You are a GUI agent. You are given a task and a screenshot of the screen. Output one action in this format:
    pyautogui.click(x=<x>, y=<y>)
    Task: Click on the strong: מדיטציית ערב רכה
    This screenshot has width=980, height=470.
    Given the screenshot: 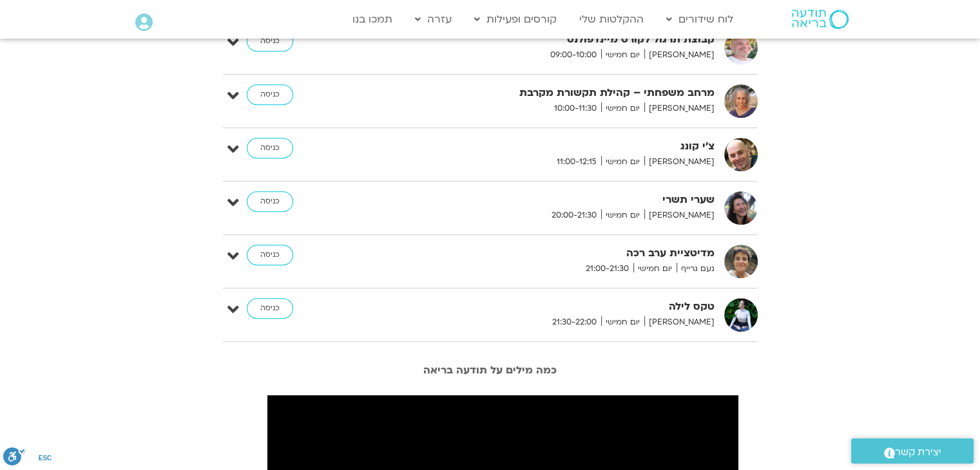 What is the action you would take?
    pyautogui.click(x=556, y=253)
    